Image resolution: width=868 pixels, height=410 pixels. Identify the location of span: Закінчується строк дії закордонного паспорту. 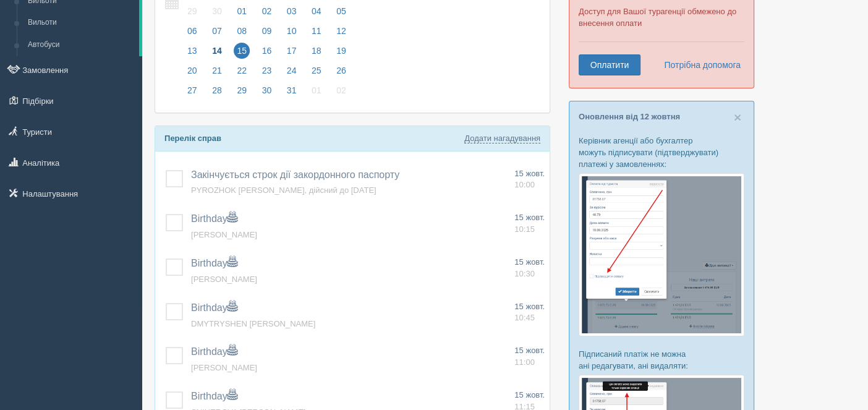
(295, 175).